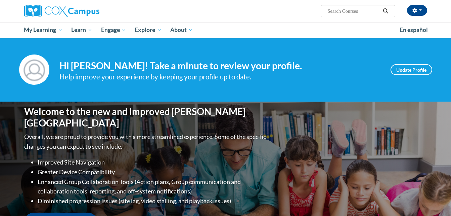 The width and height of the screenshot is (451, 216). Describe the element at coordinates (226, 30) in the screenshot. I see `div: Main menu` at that location.